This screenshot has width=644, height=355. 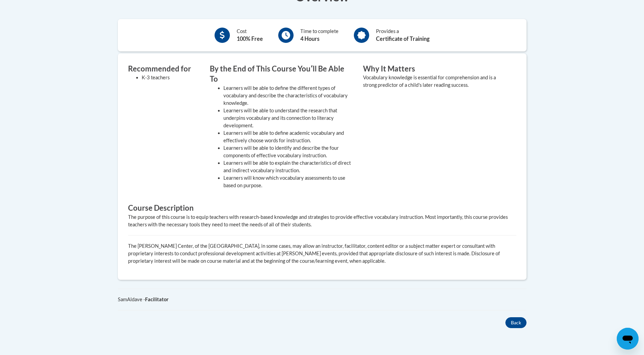 What do you see at coordinates (157, 299) in the screenshot?
I see `b: Facilitator` at bounding box center [157, 299].